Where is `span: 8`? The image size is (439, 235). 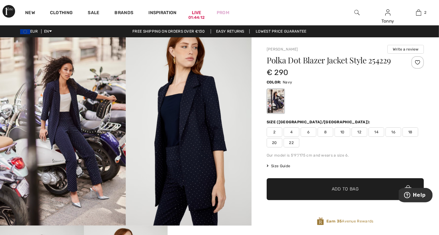
span: 8 is located at coordinates (325, 132).